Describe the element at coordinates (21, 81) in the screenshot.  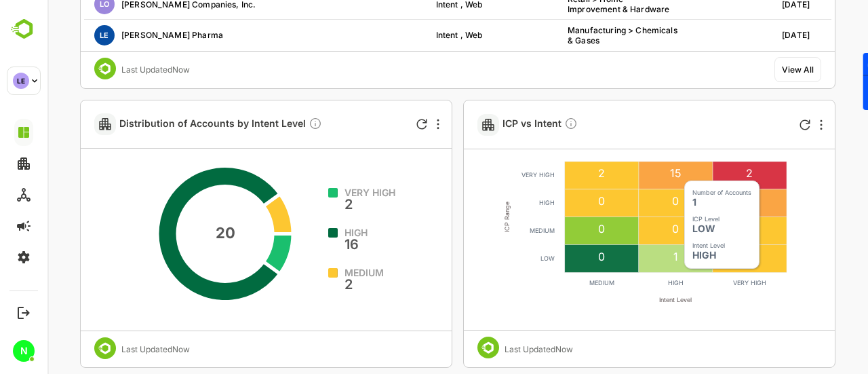
I see `div: LE` at that location.